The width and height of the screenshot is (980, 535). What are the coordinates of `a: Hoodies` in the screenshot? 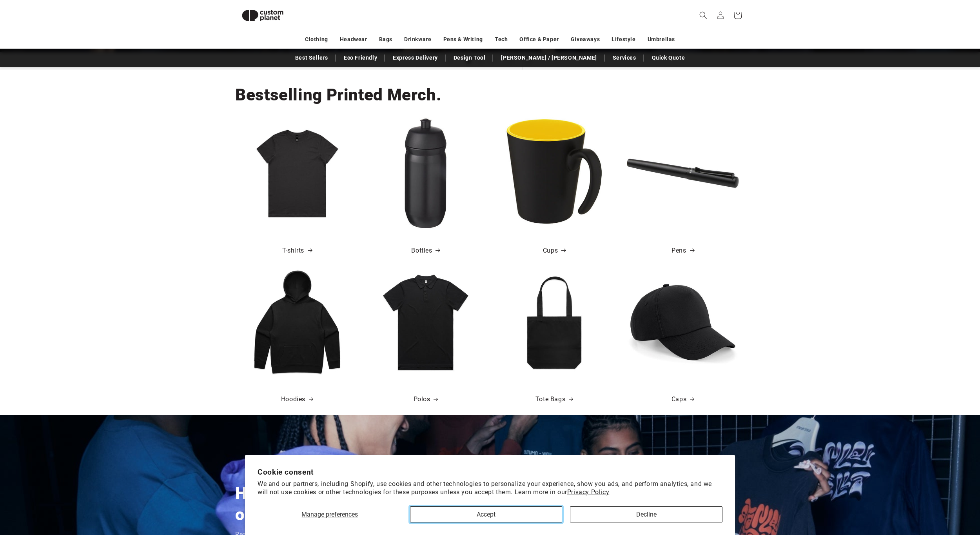 It's located at (297, 399).